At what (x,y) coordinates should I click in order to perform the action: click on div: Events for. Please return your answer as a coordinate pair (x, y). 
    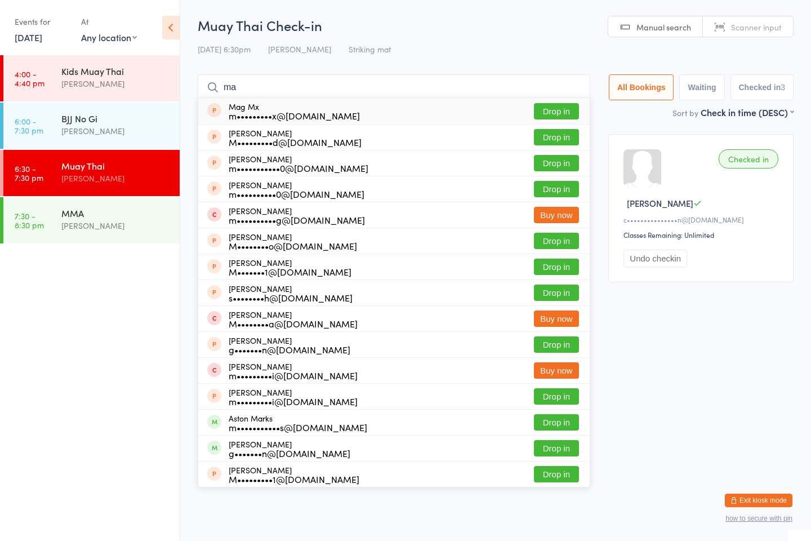
    Looking at the image, I should click on (42, 21).